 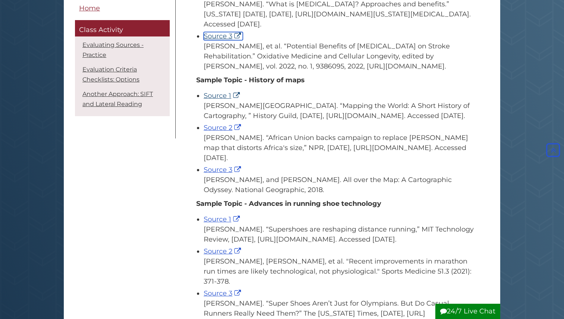 I want to click on span: Home, so click(x=89, y=8).